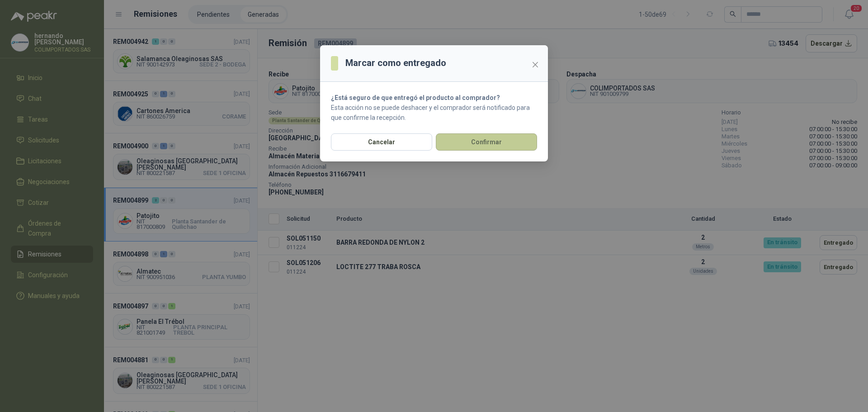  What do you see at coordinates (415, 98) in the screenshot?
I see `strong: ¿Está seguro de que entregó el producto al comprador?` at bounding box center [415, 98].